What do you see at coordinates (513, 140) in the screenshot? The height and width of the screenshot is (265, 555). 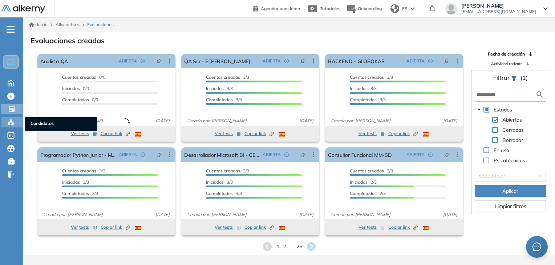 I see `span: Borrador` at bounding box center [513, 140].